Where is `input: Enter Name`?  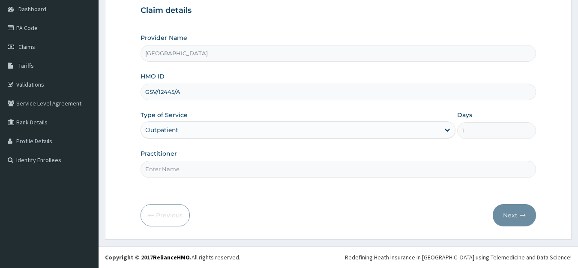 input: Enter Name is located at coordinates (338, 169).